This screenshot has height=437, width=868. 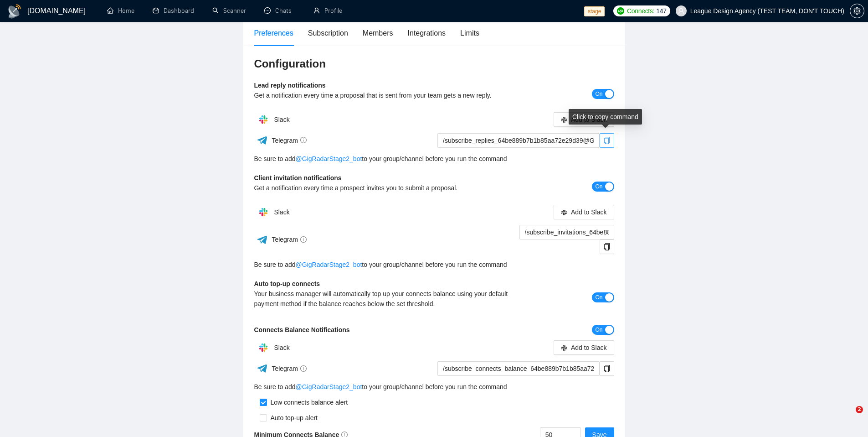 I want to click on span: 147, so click(x=661, y=11).